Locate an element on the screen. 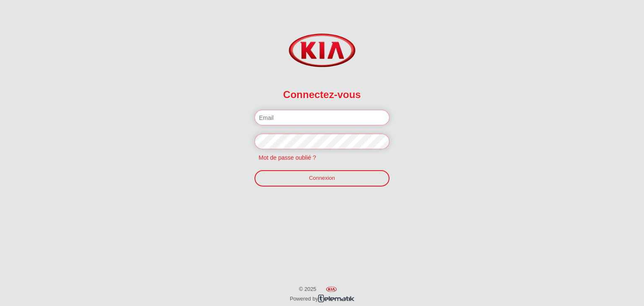  p: © 2025 Powered by is located at coordinates (322, 291).